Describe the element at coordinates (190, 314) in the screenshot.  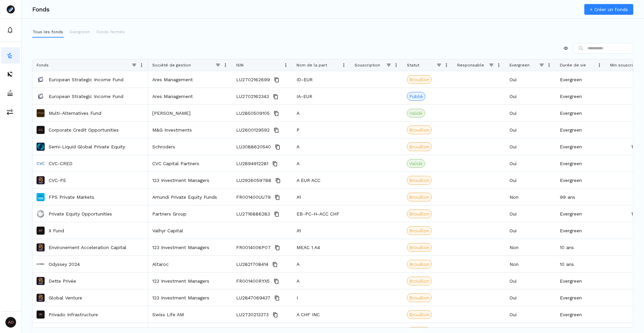
I see `div: Swiss Life AM` at that location.